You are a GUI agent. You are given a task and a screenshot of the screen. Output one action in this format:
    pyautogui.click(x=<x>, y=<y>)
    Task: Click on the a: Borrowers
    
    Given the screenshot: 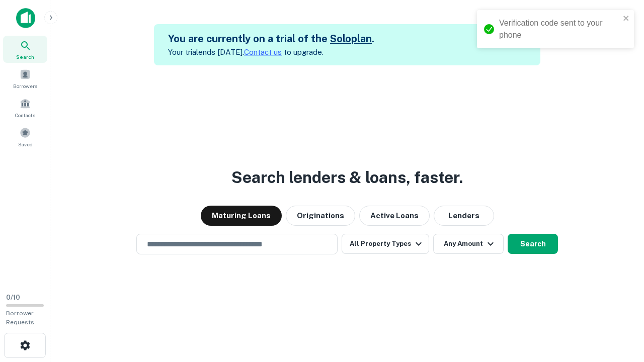 What is the action you would take?
    pyautogui.click(x=25, y=78)
    